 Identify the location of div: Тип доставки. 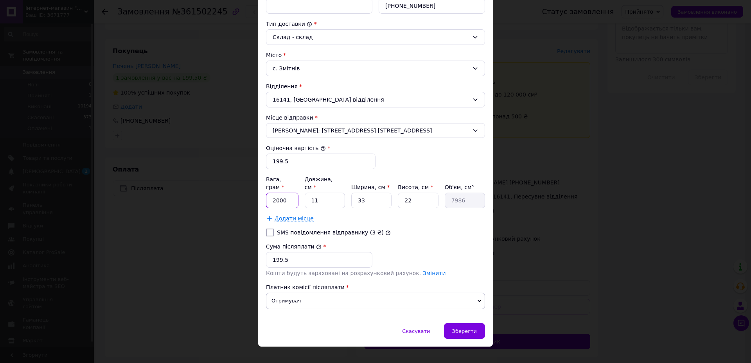
(376, 24).